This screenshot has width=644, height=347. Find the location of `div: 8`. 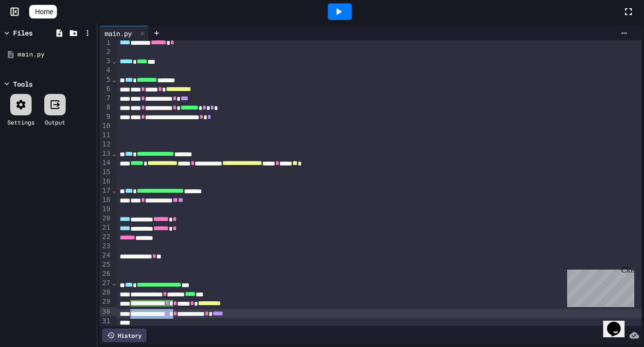

div: 8 is located at coordinates (106, 107).